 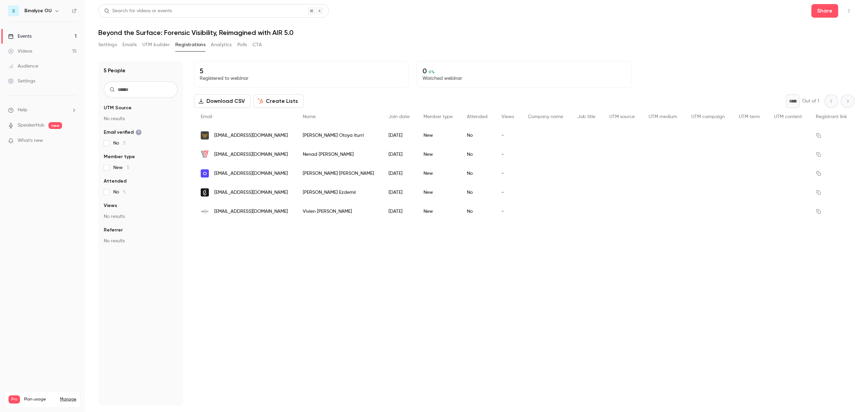 I want to click on p: Registered to webinar, so click(x=301, y=78).